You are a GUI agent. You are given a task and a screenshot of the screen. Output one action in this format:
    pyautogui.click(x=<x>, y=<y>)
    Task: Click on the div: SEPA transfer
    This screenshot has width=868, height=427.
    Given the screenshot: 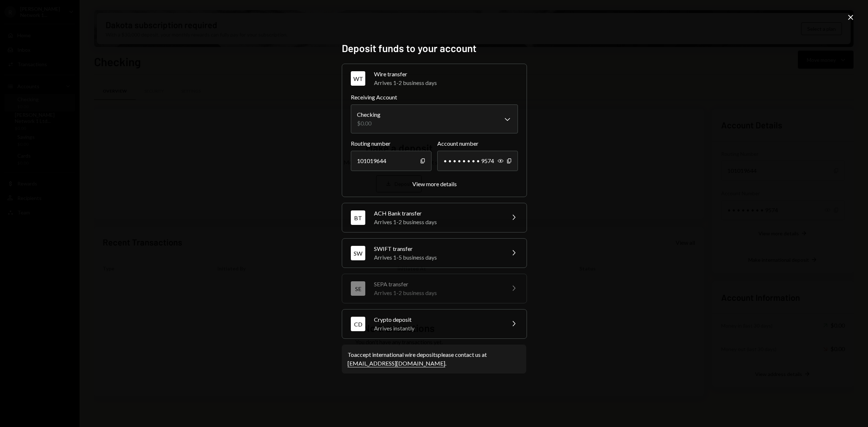 What is the action you would take?
    pyautogui.click(x=437, y=284)
    